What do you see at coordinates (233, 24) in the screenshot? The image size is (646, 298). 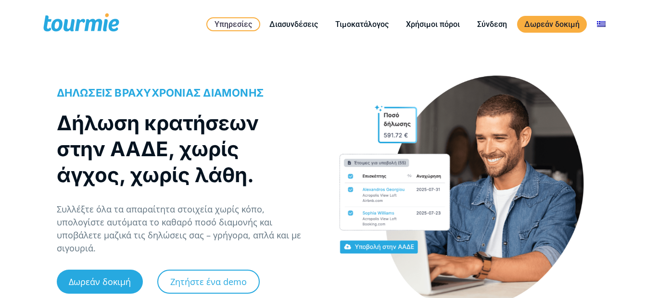 I see `a: Υπηρεσίες` at bounding box center [233, 24].